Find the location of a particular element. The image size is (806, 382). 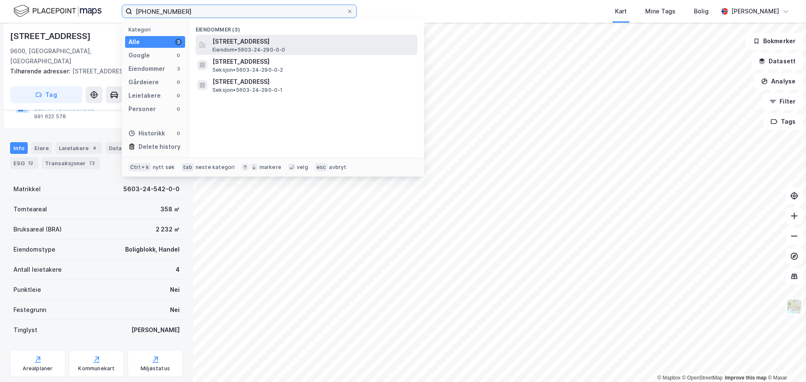

div: avbryt is located at coordinates (337, 167).